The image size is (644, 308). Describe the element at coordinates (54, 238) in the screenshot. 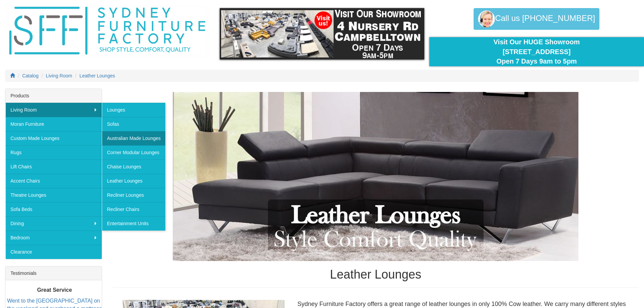

I see `a: Bedroom` at that location.